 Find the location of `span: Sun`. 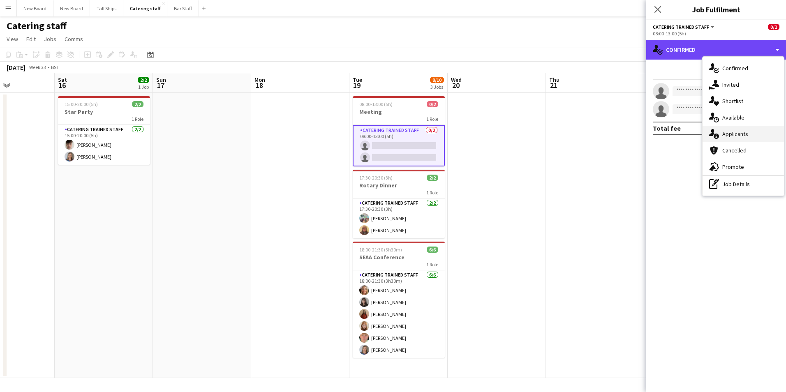

span: Sun is located at coordinates (161, 80).